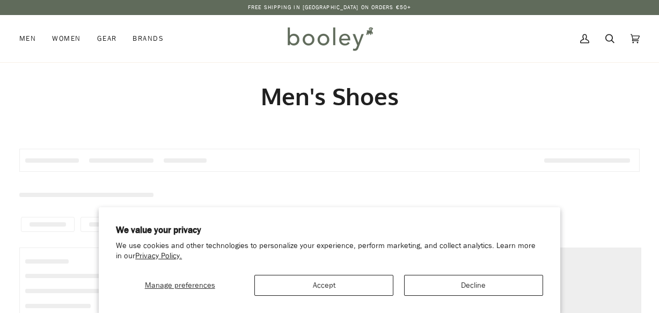 This screenshot has height=313, width=659. Describe the element at coordinates (180, 285) in the screenshot. I see `button: Manage preferences` at that location.